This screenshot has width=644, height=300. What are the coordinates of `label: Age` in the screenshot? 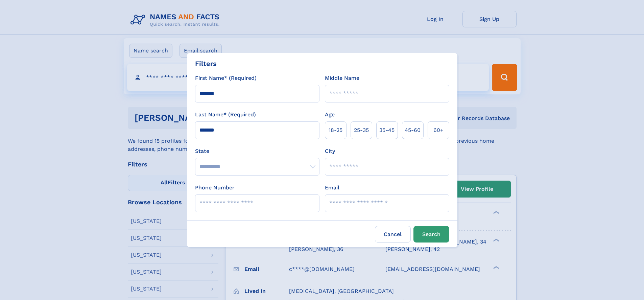 It's located at (330, 114).